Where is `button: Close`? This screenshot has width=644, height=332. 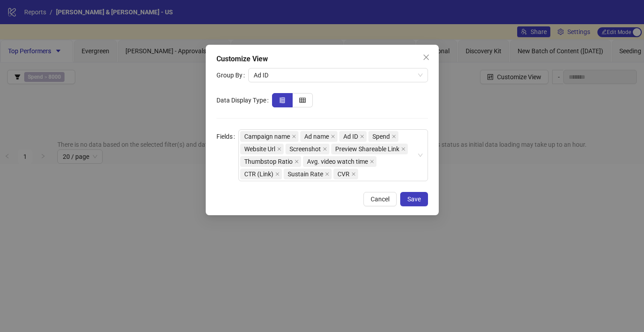
button: Close is located at coordinates (426, 57).